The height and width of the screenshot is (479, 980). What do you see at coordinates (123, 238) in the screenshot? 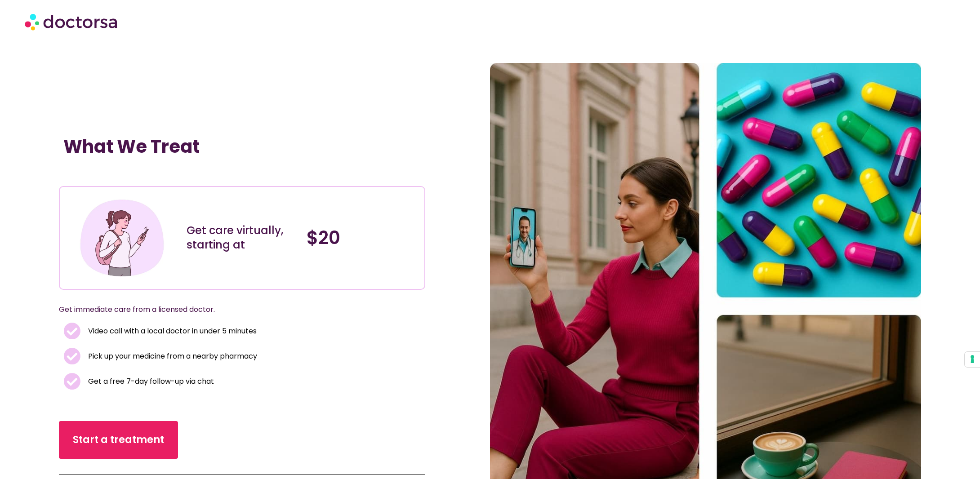
I see `img: Illustration depicting a young woman in a casual outfit, engaged with her smartphone. She has a p...` at bounding box center [123, 238].